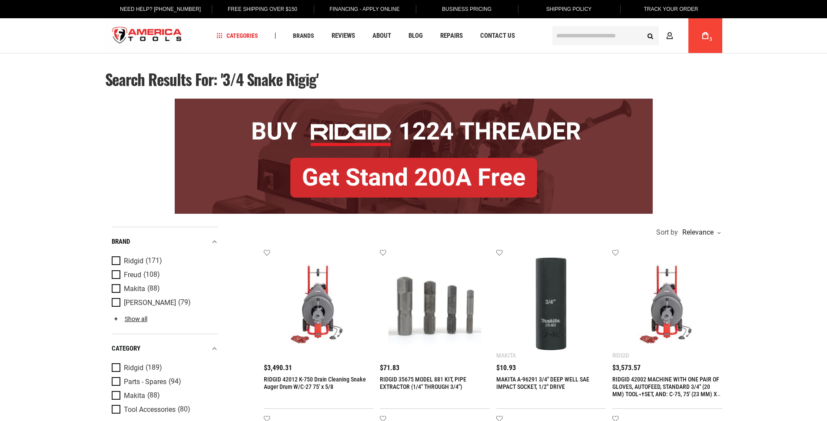 The width and height of the screenshot is (827, 421). What do you see at coordinates (164, 368) in the screenshot?
I see `a: Ridgid (189)` at bounding box center [164, 368].